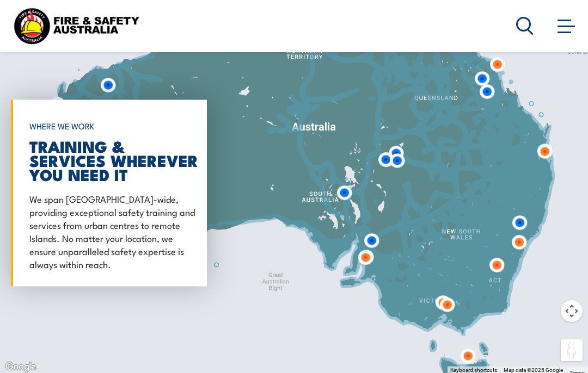 This screenshot has height=373, width=588. Describe the element at coordinates (572, 311) in the screenshot. I see `button: Map camera controls` at that location.